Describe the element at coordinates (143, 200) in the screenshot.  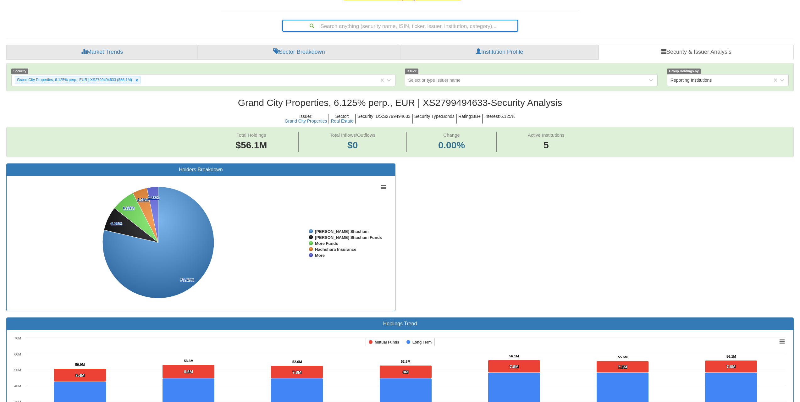
I see `tspan: 4.26%` at that location.